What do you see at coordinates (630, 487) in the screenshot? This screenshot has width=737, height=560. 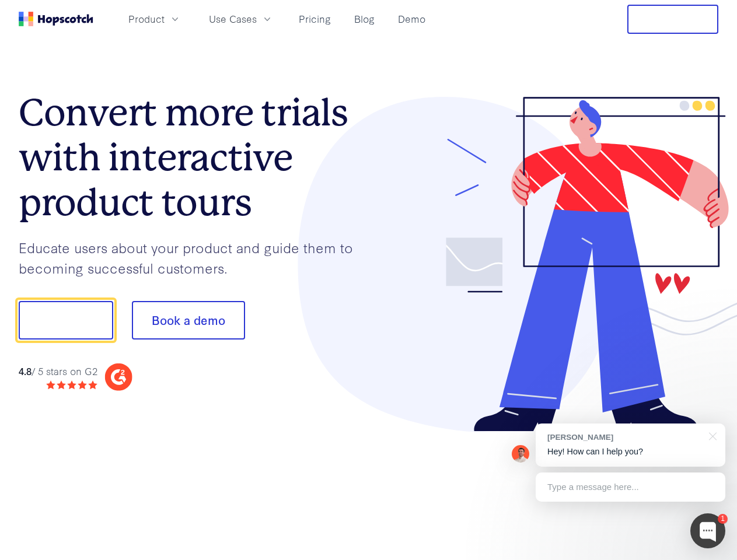 I see `div: Type a message here...` at bounding box center [630, 487].